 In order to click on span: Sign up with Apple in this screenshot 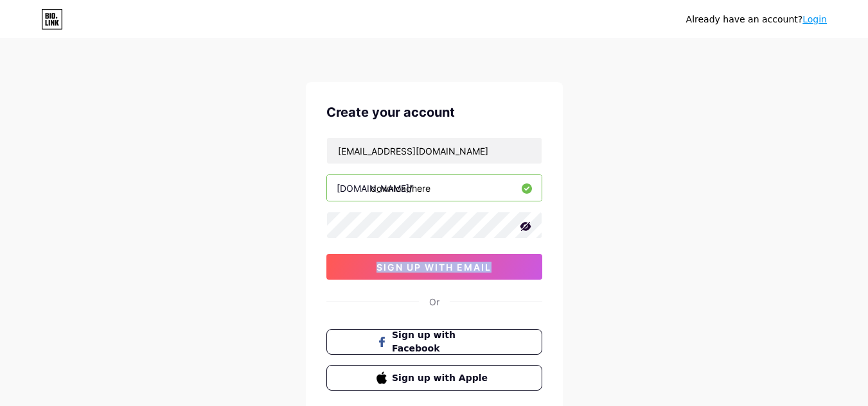, I will do `click(441, 378)`.